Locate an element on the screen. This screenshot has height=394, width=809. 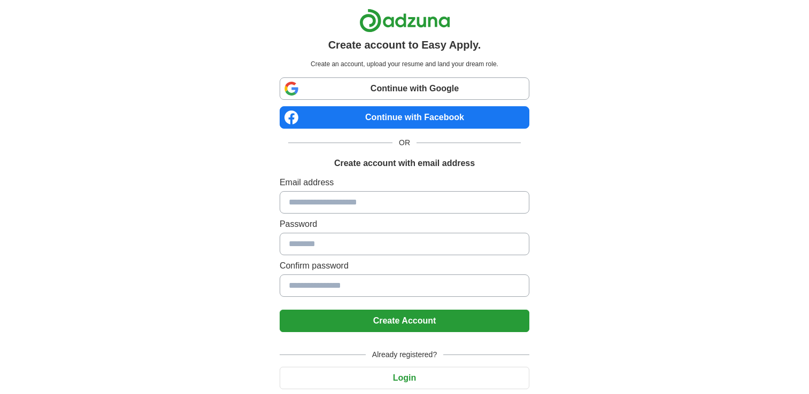
button: Login is located at coordinates (404, 378).